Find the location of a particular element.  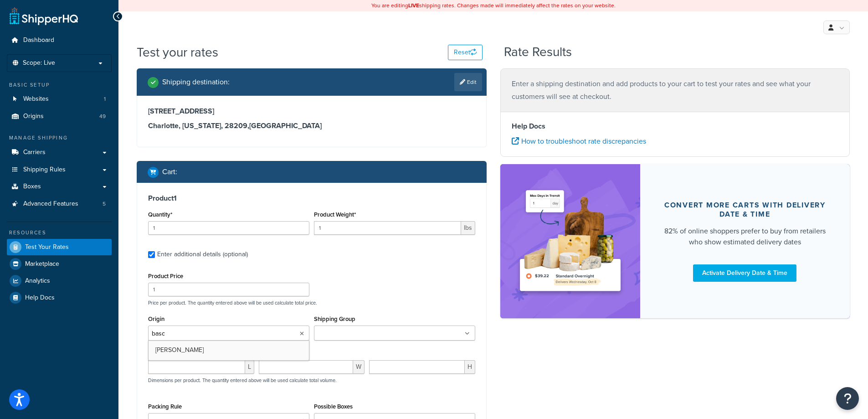

span: L is located at coordinates (250, 367).